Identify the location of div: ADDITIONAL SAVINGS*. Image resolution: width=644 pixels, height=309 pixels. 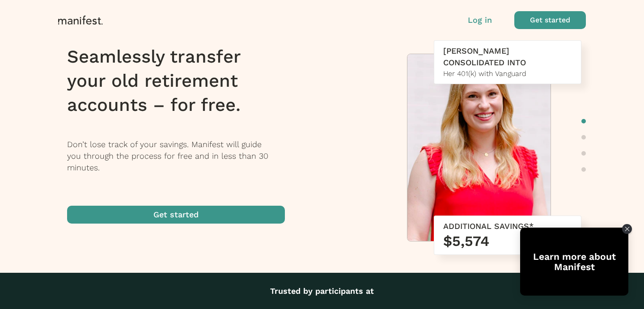
(508, 226).